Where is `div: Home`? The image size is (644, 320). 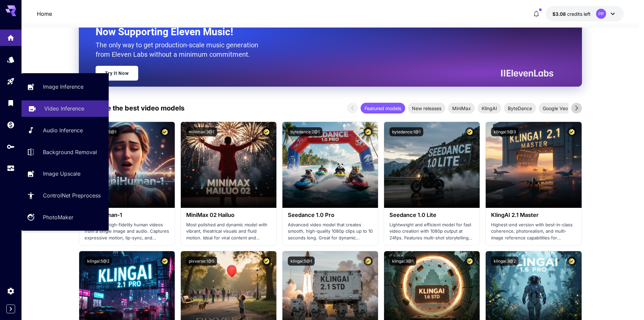 div: Home is located at coordinates (11, 36).